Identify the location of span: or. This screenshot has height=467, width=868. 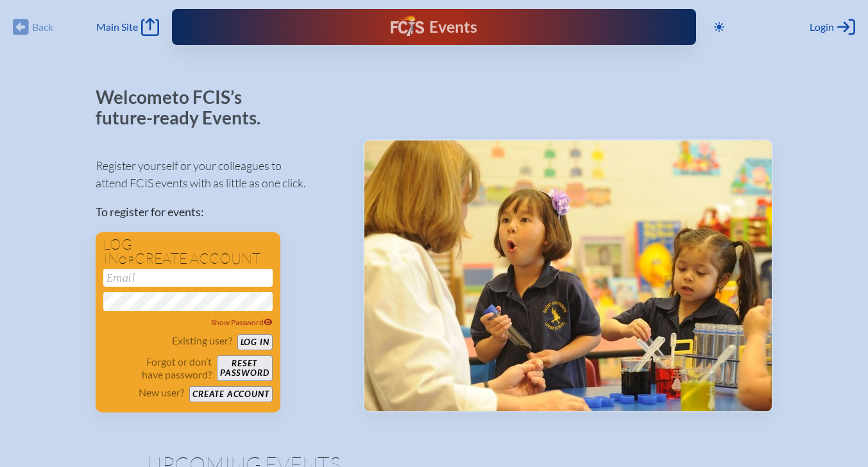
(127, 260).